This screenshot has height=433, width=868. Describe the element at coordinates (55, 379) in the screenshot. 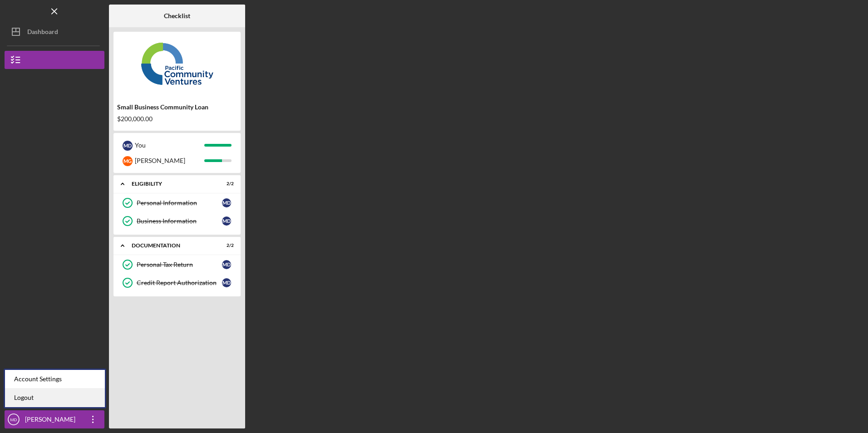

I see `div: Account Settings` at that location.